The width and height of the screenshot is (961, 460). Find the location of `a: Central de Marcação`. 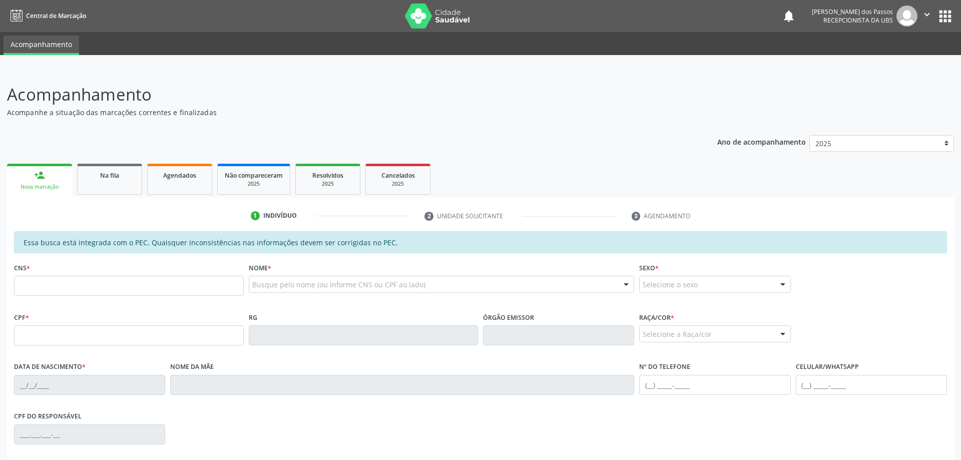

a: Central de Marcação is located at coordinates (47, 16).